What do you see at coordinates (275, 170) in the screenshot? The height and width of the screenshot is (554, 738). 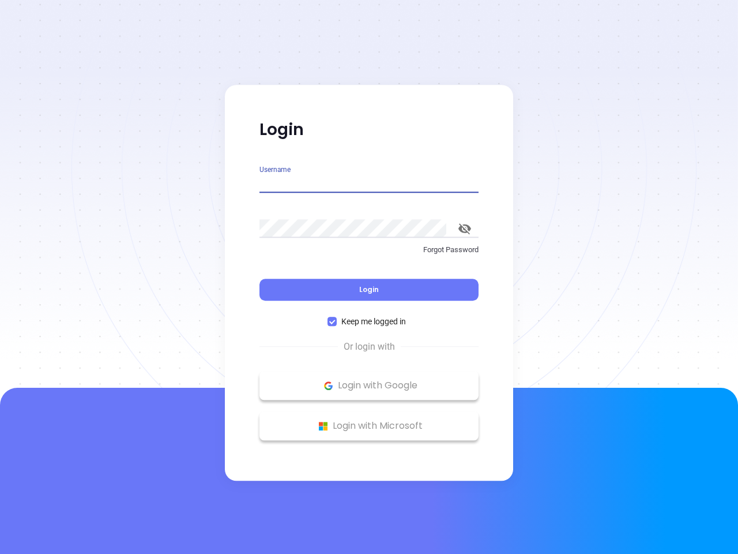 I see `label: Username` at bounding box center [275, 170].